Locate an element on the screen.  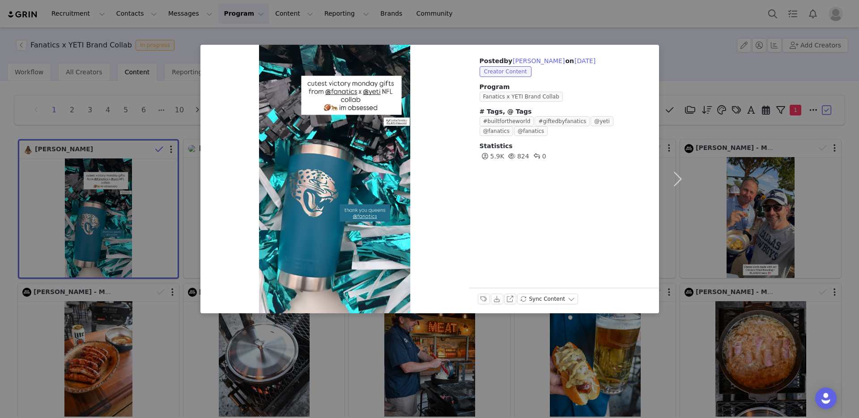
span: Statistics is located at coordinates (496, 146).